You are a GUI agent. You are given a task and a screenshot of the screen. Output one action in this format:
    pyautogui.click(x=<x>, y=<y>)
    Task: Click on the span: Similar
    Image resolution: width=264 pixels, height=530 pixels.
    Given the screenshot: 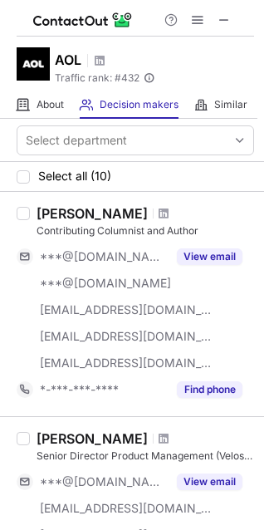 What is the action you would take?
    pyautogui.click(x=231, y=105)
    